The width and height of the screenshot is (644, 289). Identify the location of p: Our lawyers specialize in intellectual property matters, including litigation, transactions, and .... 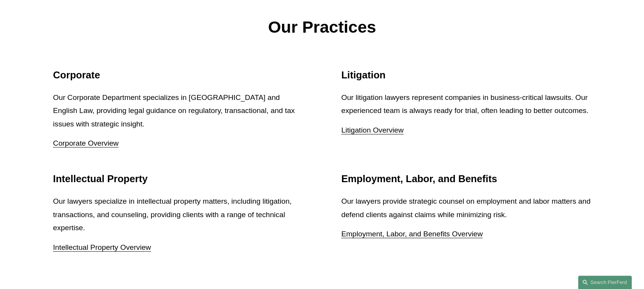
(178, 215).